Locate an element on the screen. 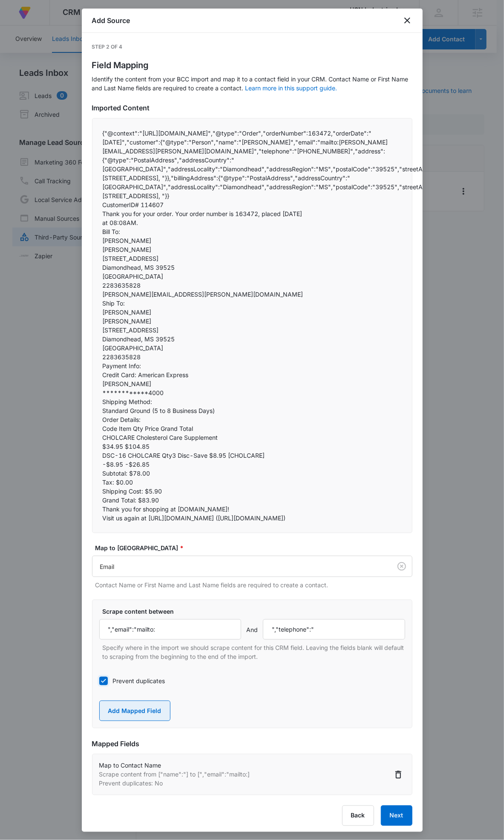 This screenshot has width=504, height=840. a: Learn more in this support guide. is located at coordinates (291, 88).